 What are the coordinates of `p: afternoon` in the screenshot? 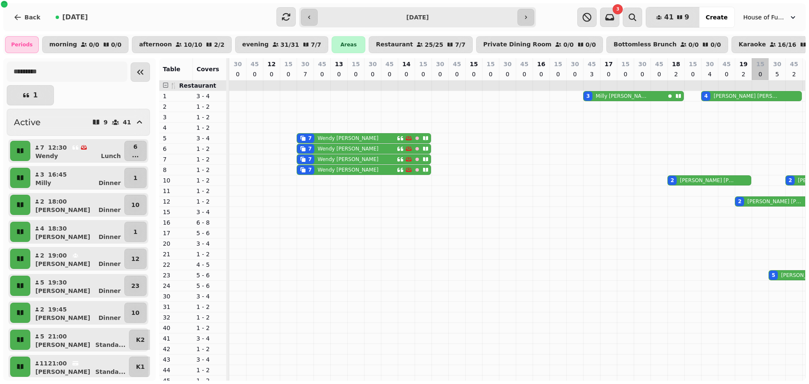 It's located at (156, 45).